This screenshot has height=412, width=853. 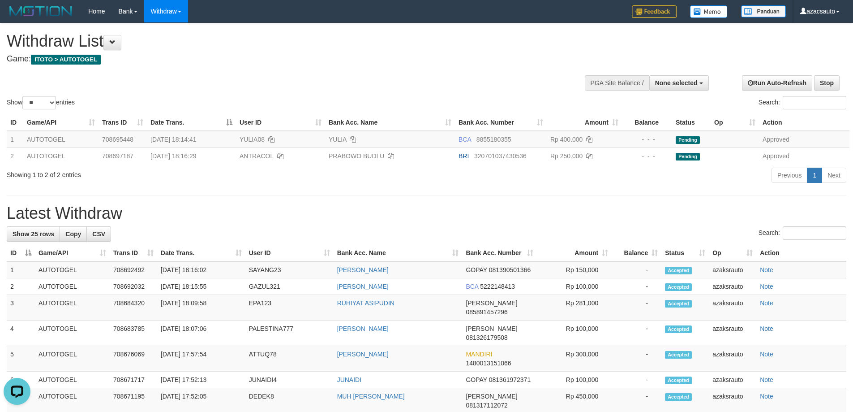 I want to click on td: Rp 281,000, so click(x=574, y=307).